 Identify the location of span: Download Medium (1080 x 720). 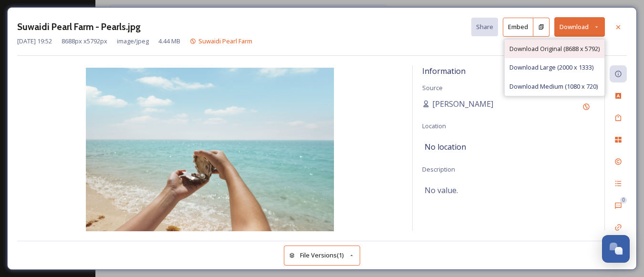
(553, 86).